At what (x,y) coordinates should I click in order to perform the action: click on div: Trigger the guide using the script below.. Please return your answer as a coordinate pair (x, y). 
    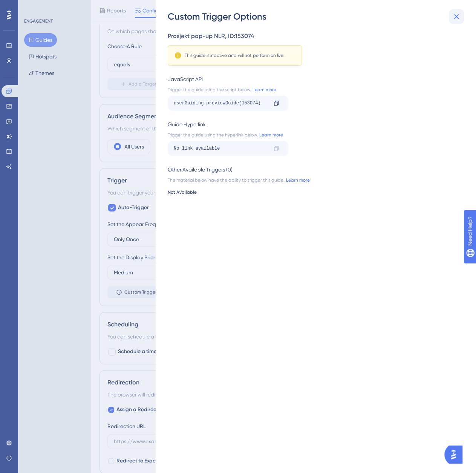
    Looking at the image, I should click on (314, 90).